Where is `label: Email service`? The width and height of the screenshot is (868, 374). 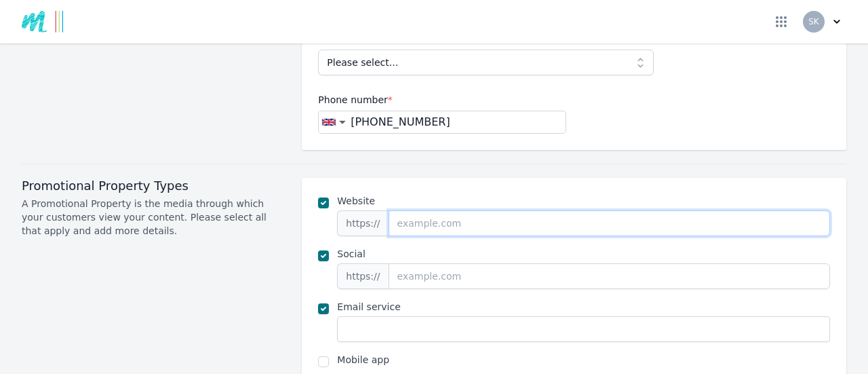
label: Email service is located at coordinates (584, 307).